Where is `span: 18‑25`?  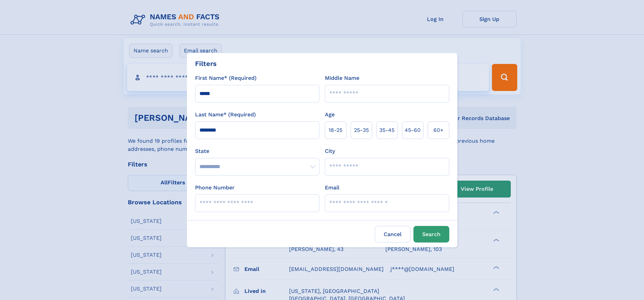 span: 18‑25 is located at coordinates (335, 130).